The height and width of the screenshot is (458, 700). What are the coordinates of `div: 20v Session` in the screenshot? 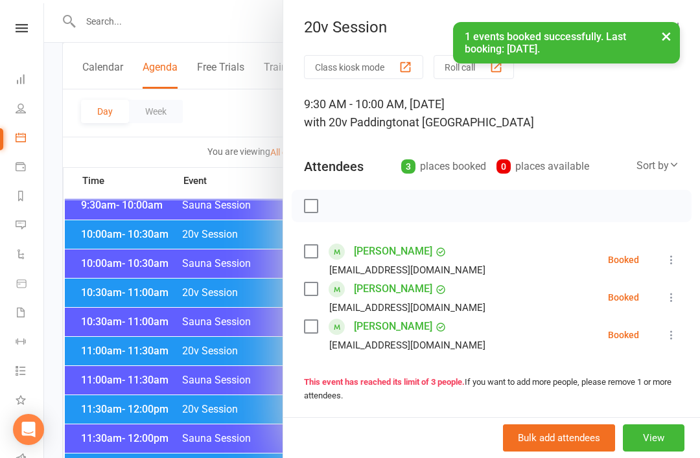 It's located at (491, 27).